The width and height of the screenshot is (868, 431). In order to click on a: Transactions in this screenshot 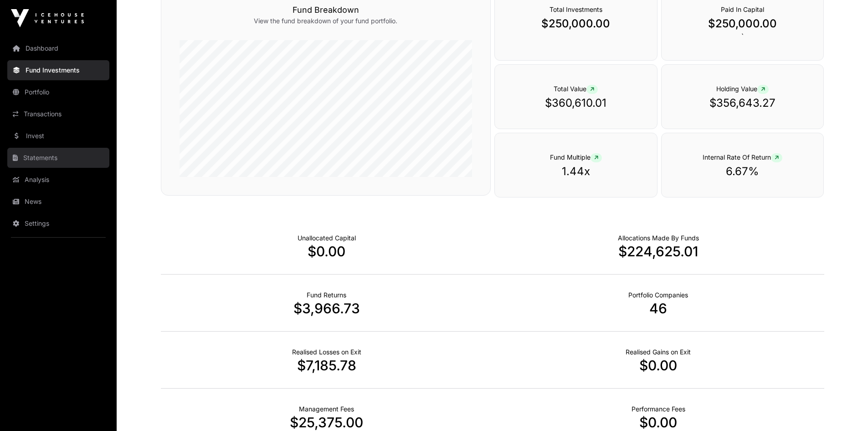, I will do `click(58, 114)`.